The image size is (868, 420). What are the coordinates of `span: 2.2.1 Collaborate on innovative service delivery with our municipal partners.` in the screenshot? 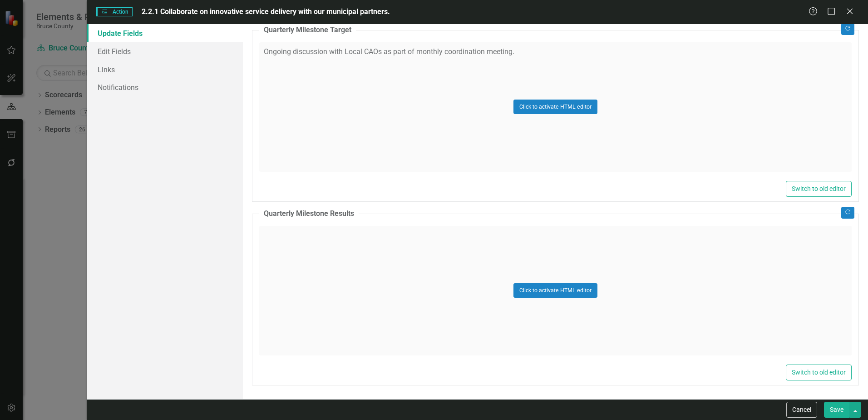 It's located at (266, 11).